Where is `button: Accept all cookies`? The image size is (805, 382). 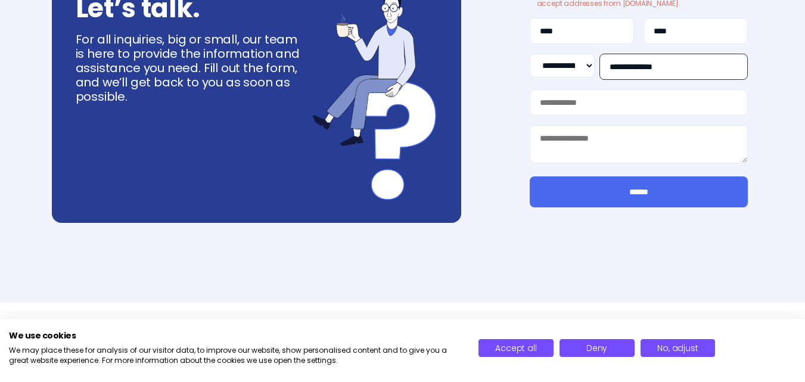 button: Accept all cookies is located at coordinates (516, 348).